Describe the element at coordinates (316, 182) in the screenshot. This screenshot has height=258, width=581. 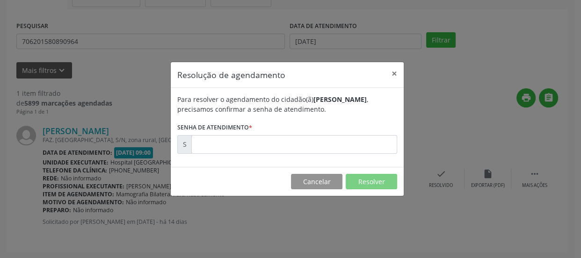
I see `button: Cancelar` at that location.